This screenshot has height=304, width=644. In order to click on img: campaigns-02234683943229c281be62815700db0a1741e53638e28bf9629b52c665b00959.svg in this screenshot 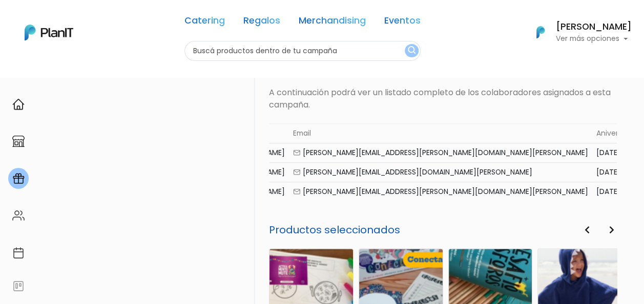, I will do `click(19, 179)`.